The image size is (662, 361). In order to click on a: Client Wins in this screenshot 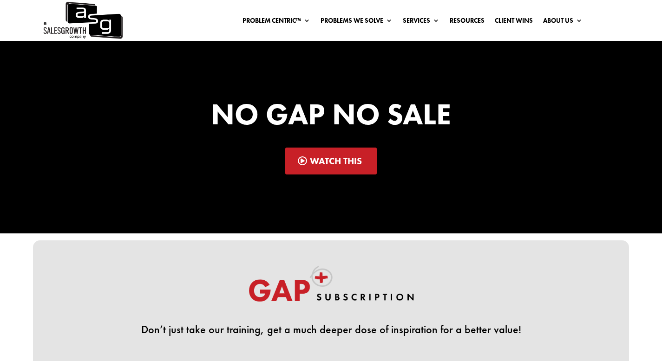, I will do `click(514, 22)`.